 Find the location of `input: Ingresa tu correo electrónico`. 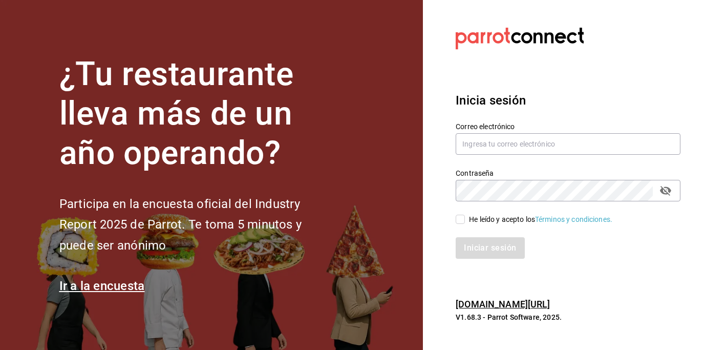

input: Ingresa tu correo electrónico is located at coordinates (568, 144).